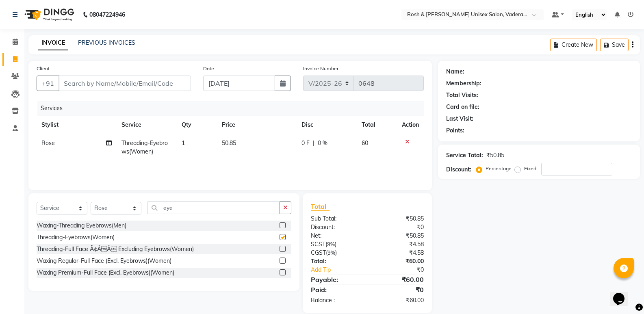 This screenshot has width=644, height=314. I want to click on div: Service Total:, so click(464, 155).